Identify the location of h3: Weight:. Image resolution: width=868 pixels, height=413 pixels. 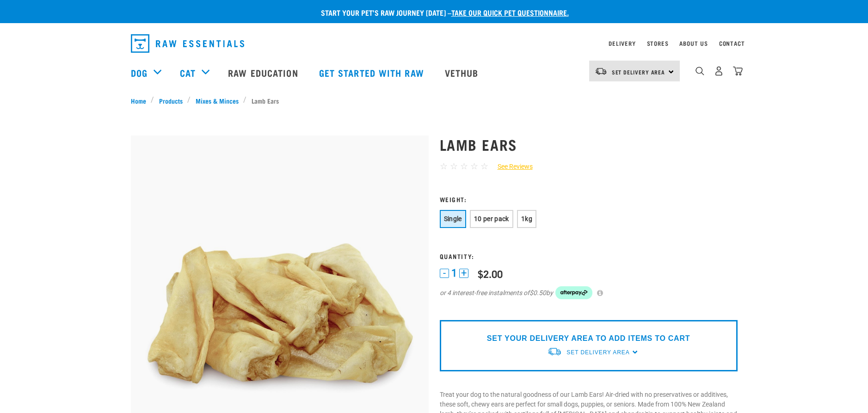
(589, 199).